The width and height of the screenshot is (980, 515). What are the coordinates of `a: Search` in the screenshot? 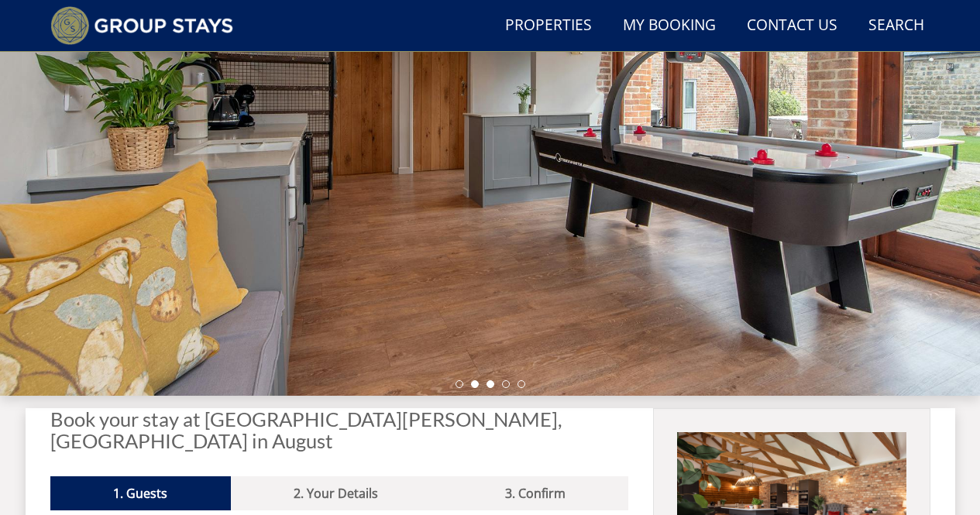 It's located at (897, 25).